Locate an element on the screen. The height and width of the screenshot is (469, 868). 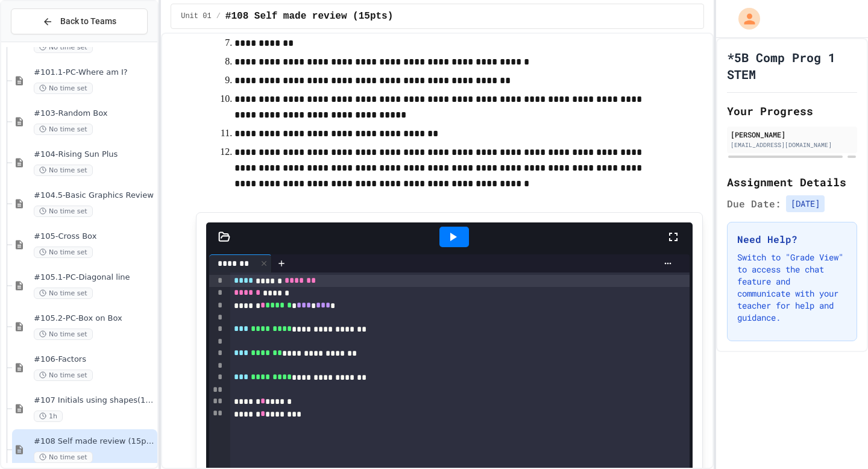
span: #105.2-PC-Box on Box is located at coordinates (94, 318).